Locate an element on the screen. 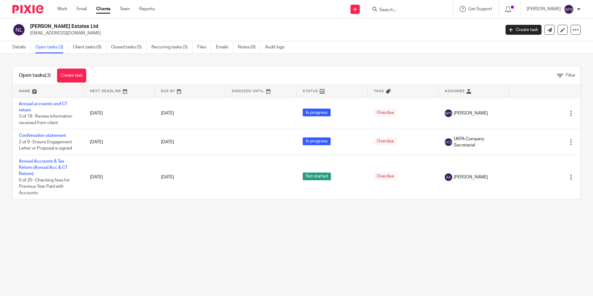 Image resolution: width=593 pixels, height=296 pixels. span: Status is located at coordinates (310, 91).